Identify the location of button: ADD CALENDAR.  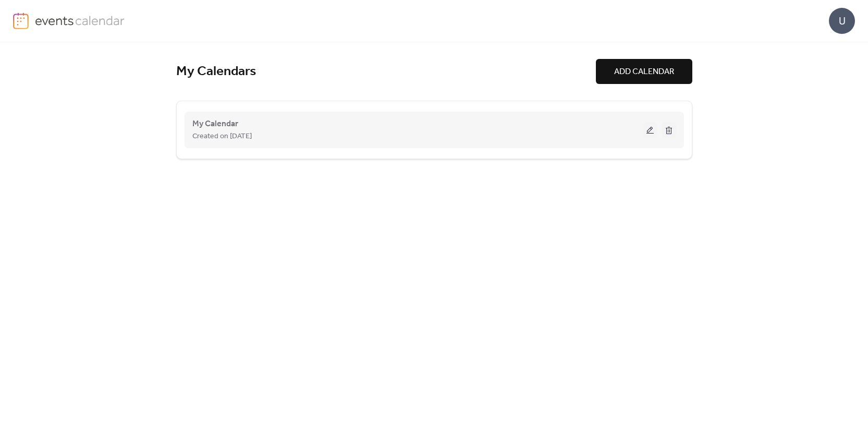
(644, 71).